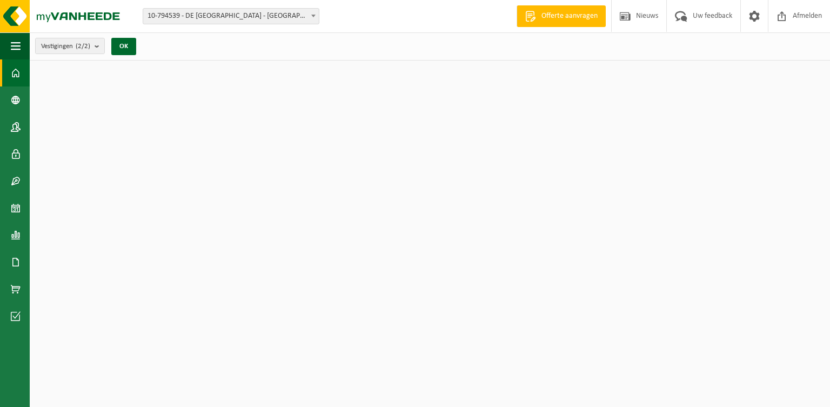  Describe the element at coordinates (570, 16) in the screenshot. I see `span: Offerte aanvragen` at that location.